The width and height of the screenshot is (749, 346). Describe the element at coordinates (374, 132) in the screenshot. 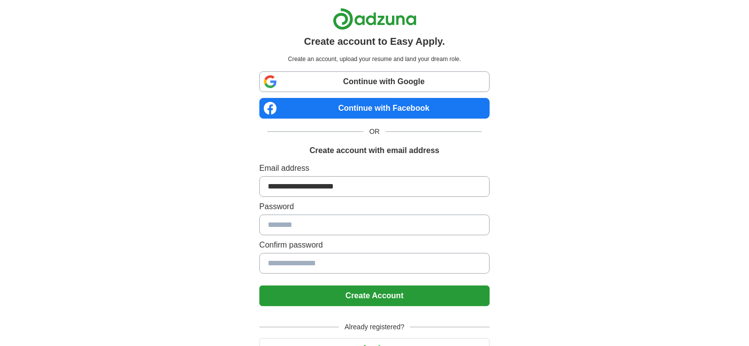

I see `span: OR` at that location.